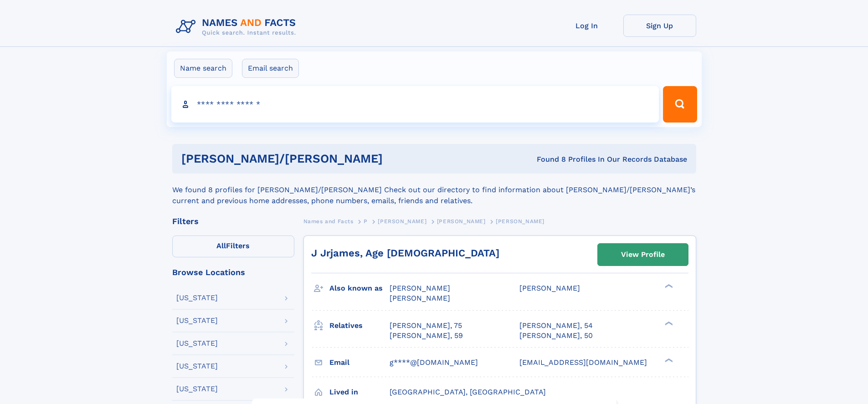  What do you see at coordinates (359, 363) in the screenshot?
I see `h3: Email` at bounding box center [359, 363].